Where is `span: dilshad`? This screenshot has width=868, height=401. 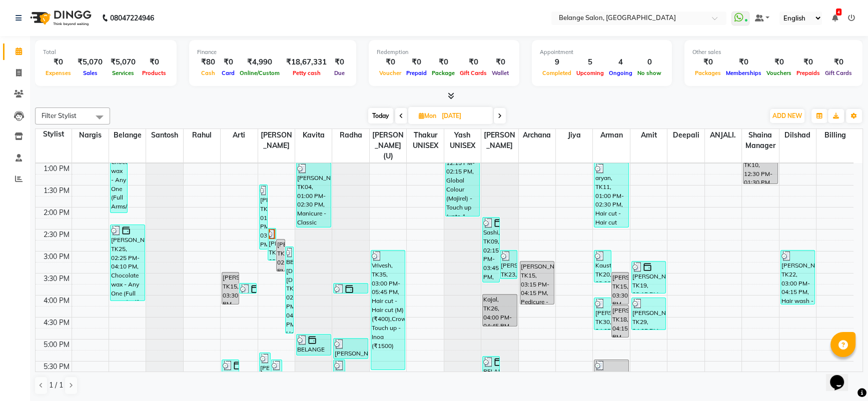
span: dilshad is located at coordinates (798, 135).